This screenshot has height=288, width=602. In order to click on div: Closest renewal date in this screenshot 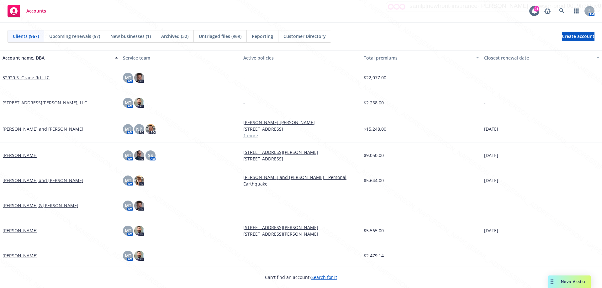, I will do `click(538, 58)`.